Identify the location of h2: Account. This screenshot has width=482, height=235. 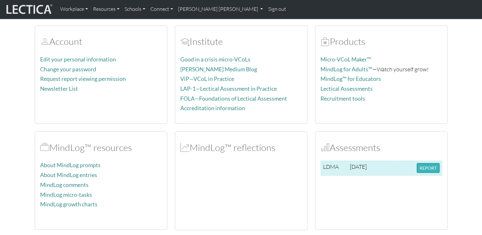
(101, 41).